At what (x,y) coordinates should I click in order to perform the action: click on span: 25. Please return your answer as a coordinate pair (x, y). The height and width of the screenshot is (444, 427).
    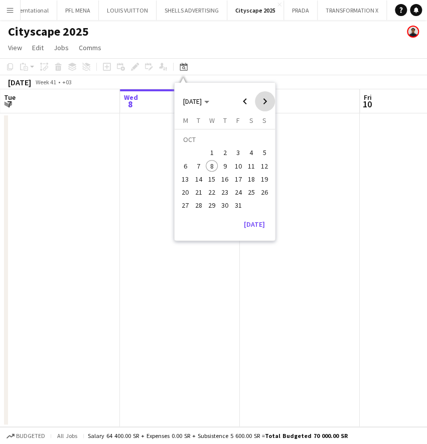
    Looking at the image, I should click on (251, 192).